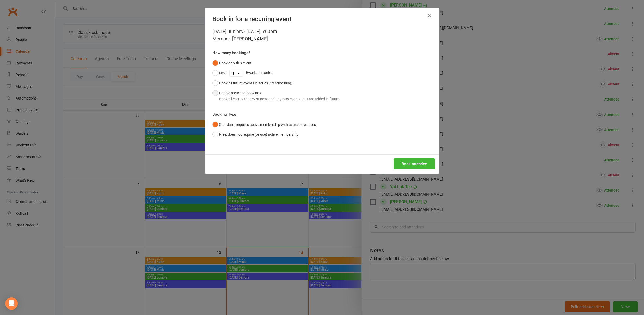 The image size is (644, 315). I want to click on div: Book all future events in series (53 remaining), so click(255, 83).